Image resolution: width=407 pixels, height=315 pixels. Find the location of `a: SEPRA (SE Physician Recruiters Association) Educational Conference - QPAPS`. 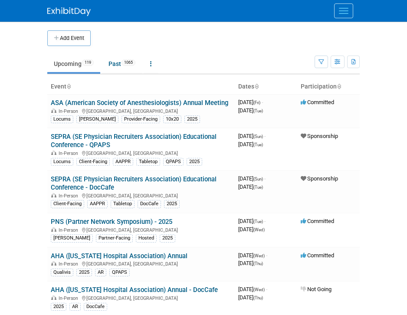

a: SEPRA (SE Physician Recruiters Association) Educational Conference - QPAPS is located at coordinates (134, 141).